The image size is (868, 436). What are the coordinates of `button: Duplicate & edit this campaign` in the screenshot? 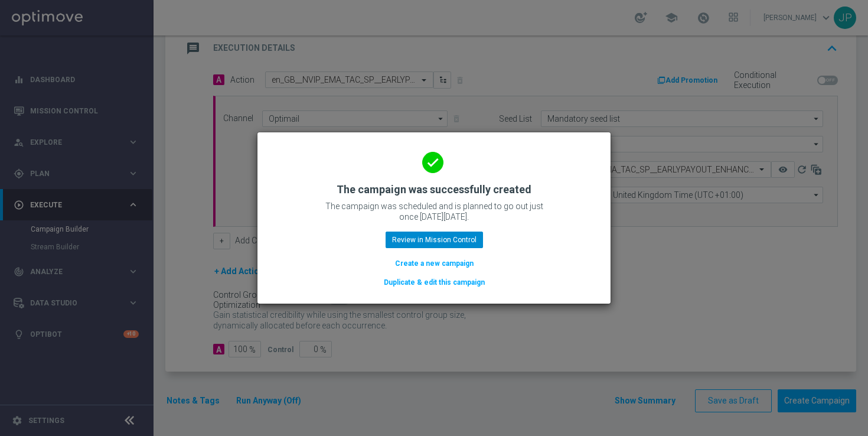 It's located at (434, 282).